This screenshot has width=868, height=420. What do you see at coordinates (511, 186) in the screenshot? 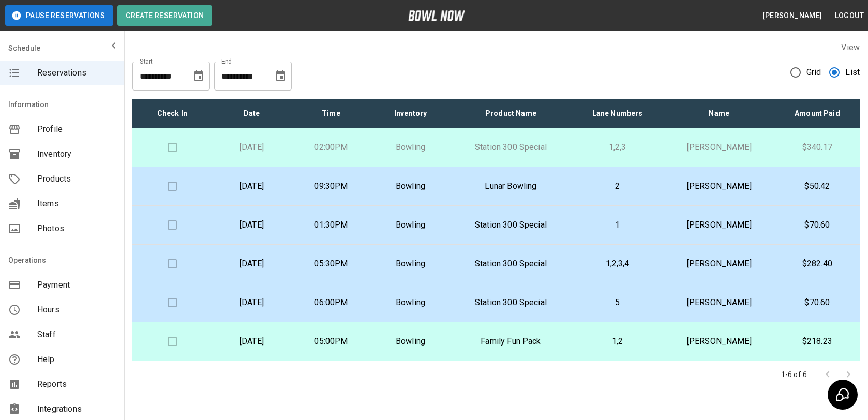
I see `p: Lunar Bowling` at bounding box center [511, 186].